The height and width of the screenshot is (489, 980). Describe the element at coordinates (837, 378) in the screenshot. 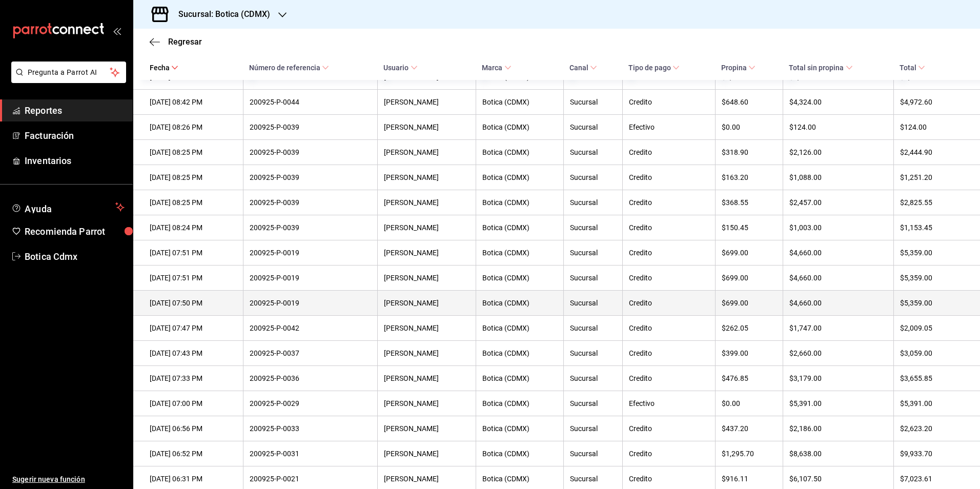

I see `div: $3,179.00` at that location.